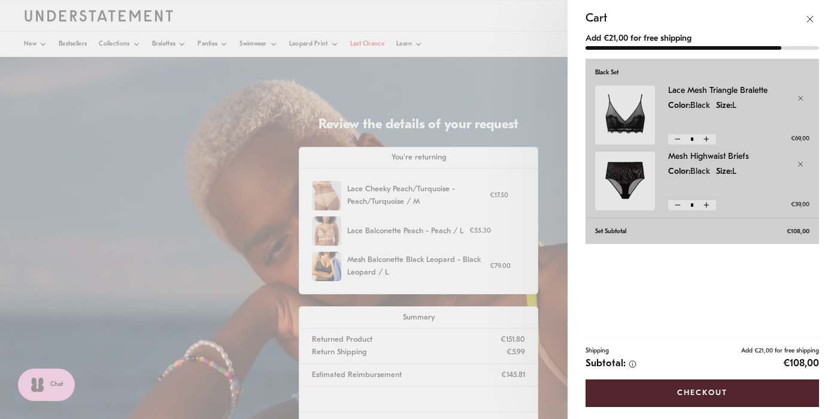 This screenshot has width=837, height=419. I want to click on span: Subtotal:, so click(606, 364).